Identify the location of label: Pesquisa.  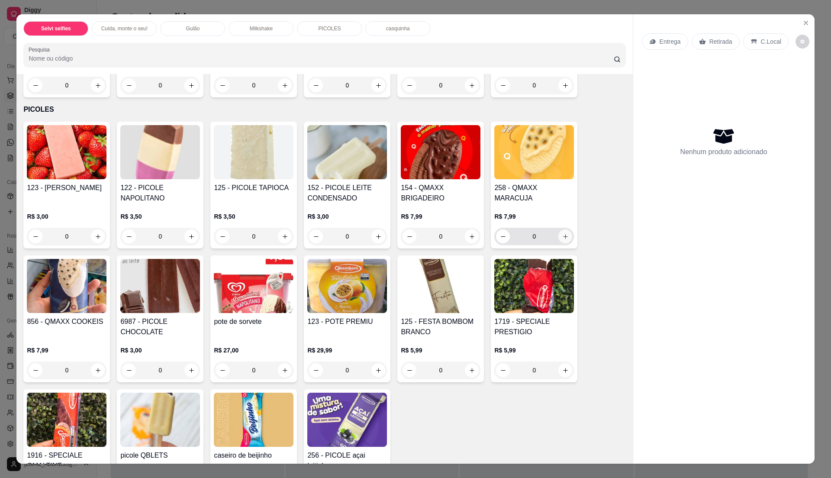
(41, 49).